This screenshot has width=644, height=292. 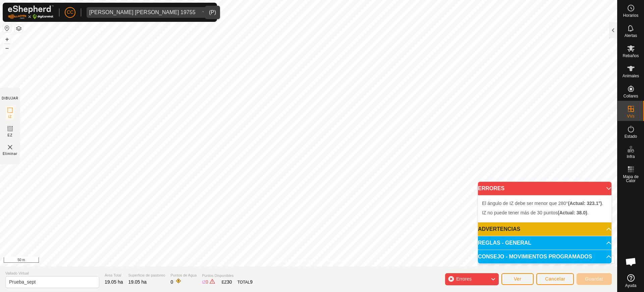 I want to click on span: Puntos Disponibles, so click(x=227, y=276).